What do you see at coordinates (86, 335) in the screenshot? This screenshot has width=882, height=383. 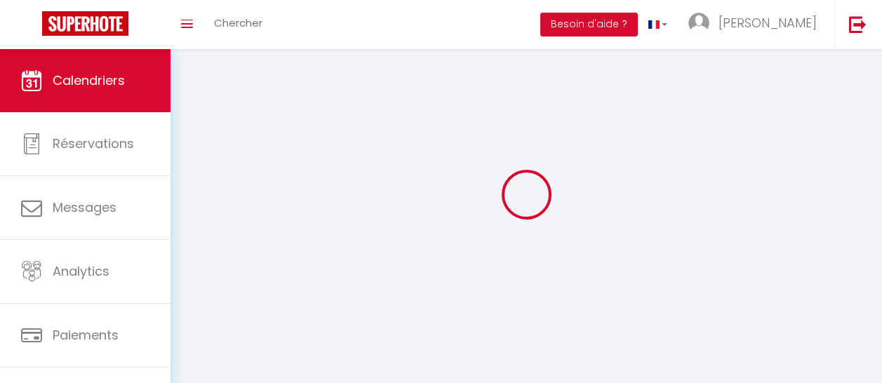 I see `span: Paiements` at bounding box center [86, 335].